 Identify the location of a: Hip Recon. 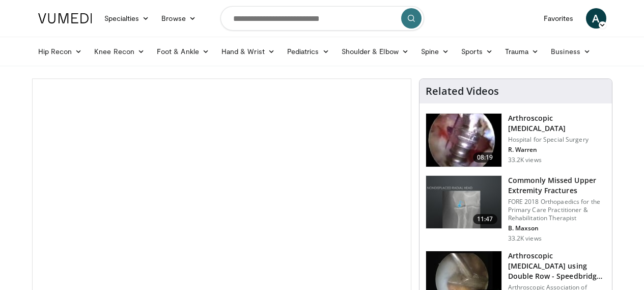
(60, 52).